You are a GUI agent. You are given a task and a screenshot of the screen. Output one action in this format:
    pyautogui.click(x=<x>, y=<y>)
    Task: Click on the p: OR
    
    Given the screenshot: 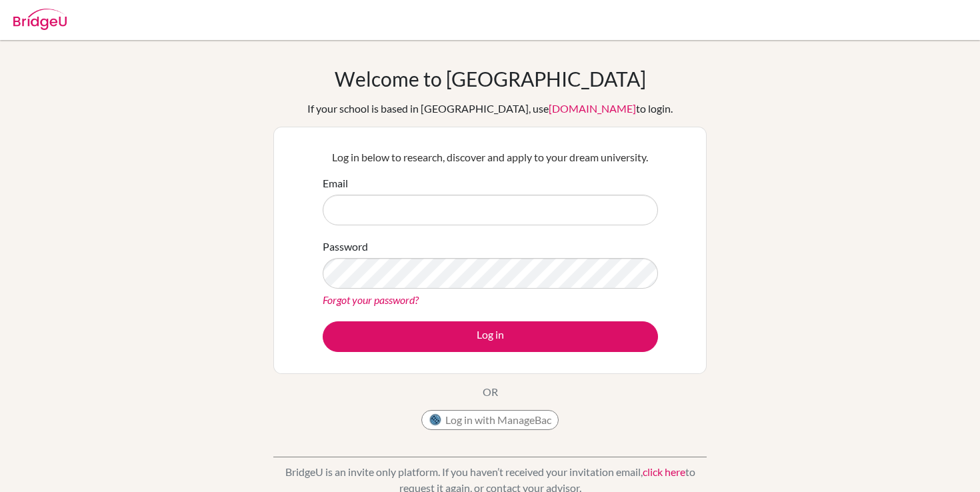 What is the action you would take?
    pyautogui.click(x=490, y=392)
    